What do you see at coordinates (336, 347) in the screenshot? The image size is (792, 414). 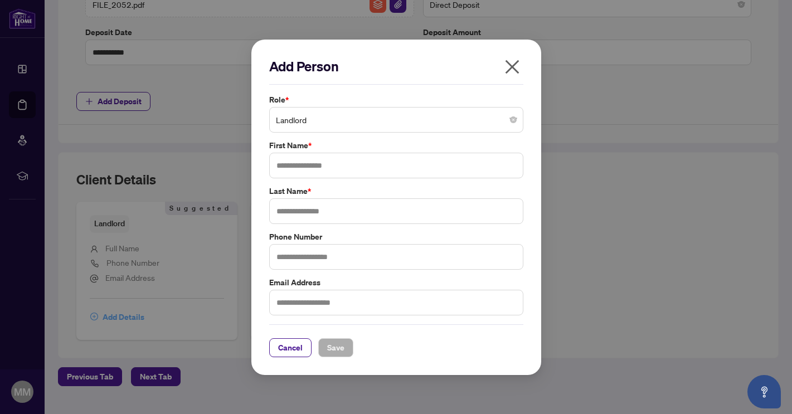 I see `button: Save` at bounding box center [336, 347].